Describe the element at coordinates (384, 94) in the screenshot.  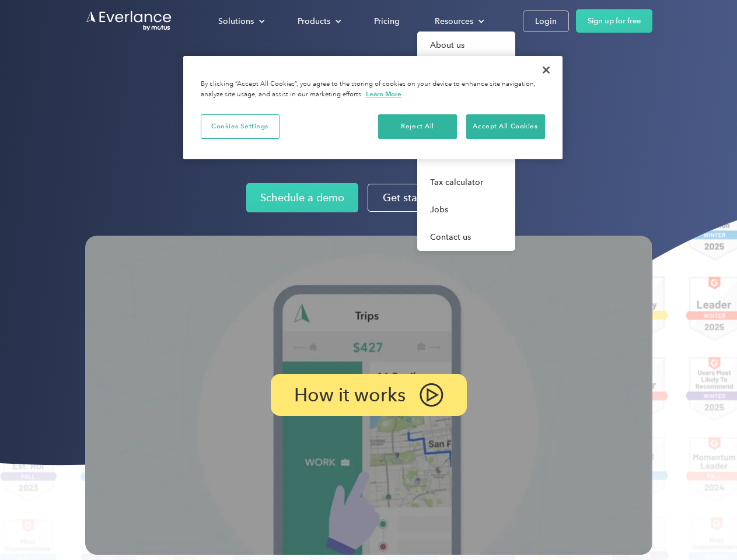
I see `a: More information about your privacy, opens in a new tab` at that location.